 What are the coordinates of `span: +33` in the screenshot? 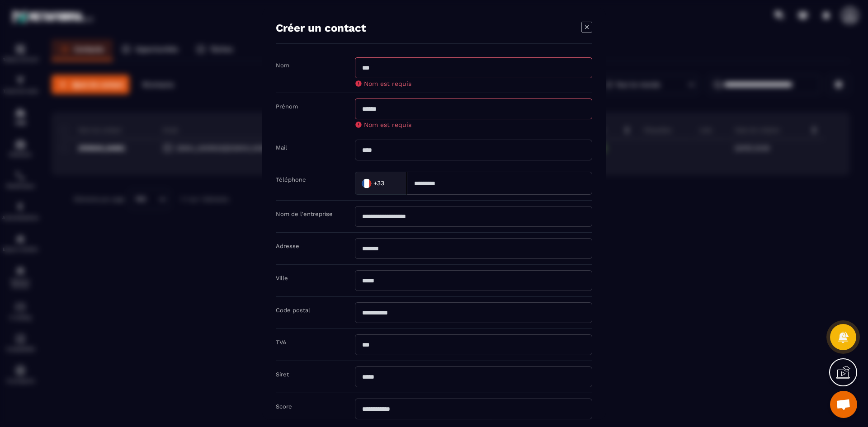 It's located at (379, 183).